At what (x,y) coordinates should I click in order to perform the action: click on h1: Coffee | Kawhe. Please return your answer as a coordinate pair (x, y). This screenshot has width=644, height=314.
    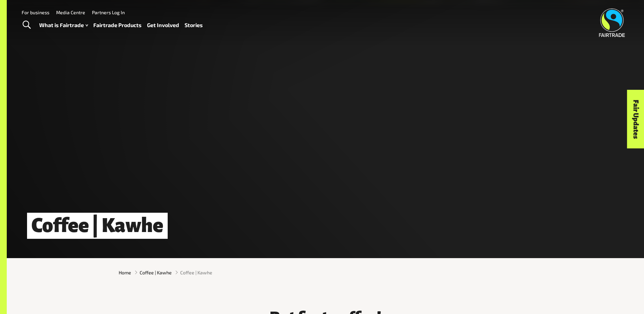
    Looking at the image, I should click on (97, 226).